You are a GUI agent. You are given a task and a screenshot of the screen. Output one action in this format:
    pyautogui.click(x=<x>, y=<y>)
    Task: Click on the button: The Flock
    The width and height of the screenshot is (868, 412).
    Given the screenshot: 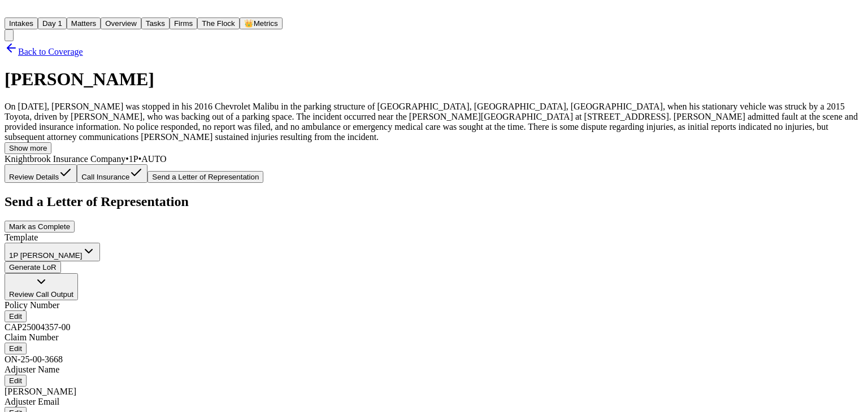 What is the action you would take?
    pyautogui.click(x=218, y=23)
    